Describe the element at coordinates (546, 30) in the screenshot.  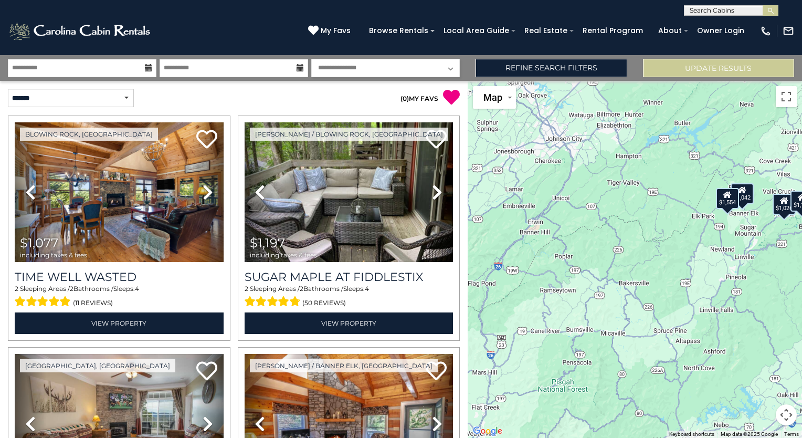
I see `a: Real Estate` at that location.